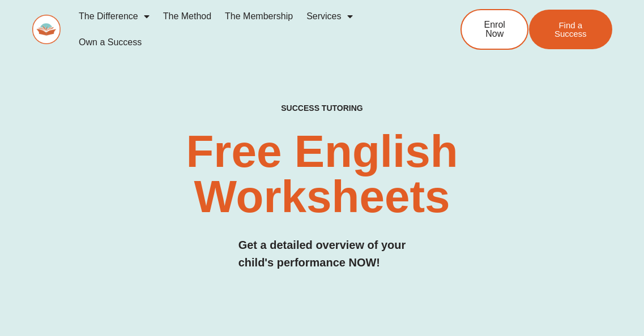 Image resolution: width=644 pixels, height=336 pixels. Describe the element at coordinates (571, 29) in the screenshot. I see `span: Find a Success` at that location.